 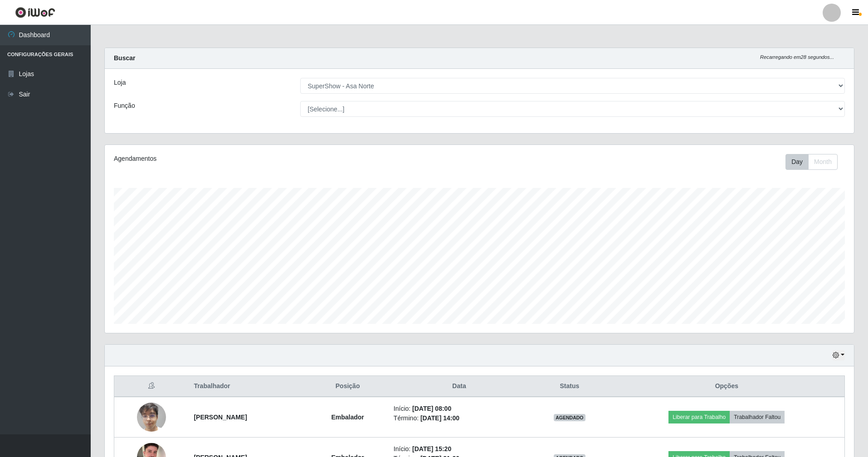 What do you see at coordinates (124, 105) in the screenshot?
I see `label: Função` at bounding box center [124, 105].